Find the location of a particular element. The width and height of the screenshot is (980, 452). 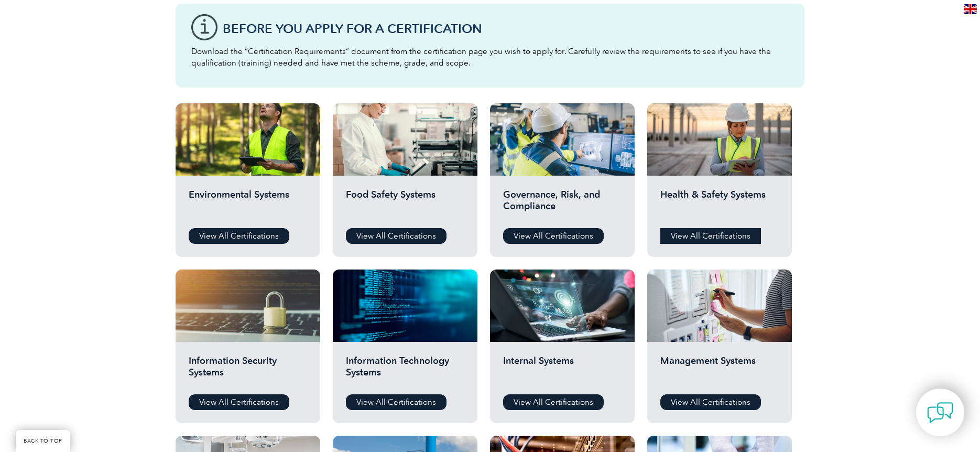

a: BACK TO TOP is located at coordinates (43, 441).